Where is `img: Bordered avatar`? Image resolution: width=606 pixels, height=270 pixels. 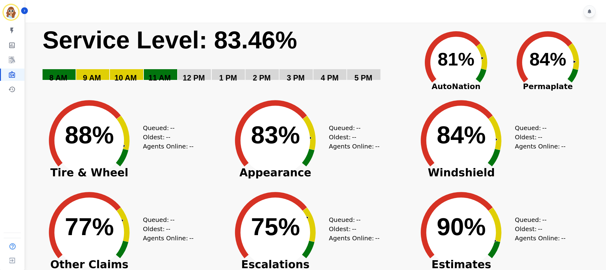
img: Bordered avatar is located at coordinates (11, 12).